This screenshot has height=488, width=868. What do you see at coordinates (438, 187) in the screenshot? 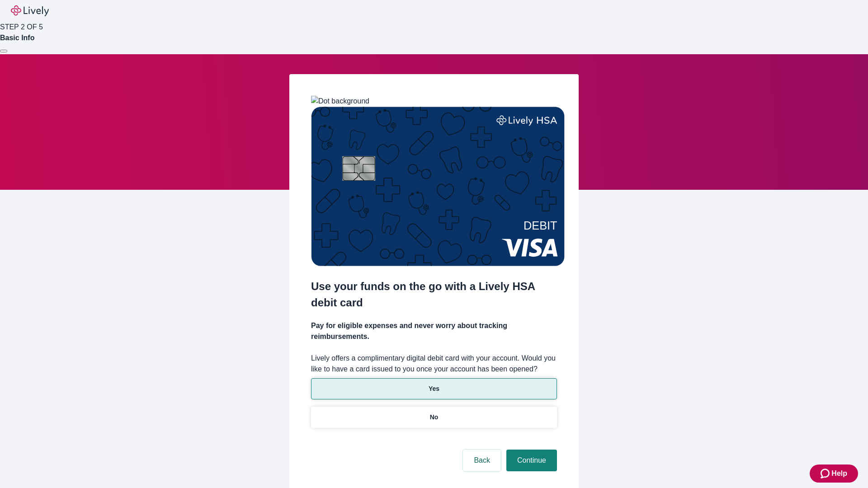
I see `img: Debit card` at bounding box center [438, 187].